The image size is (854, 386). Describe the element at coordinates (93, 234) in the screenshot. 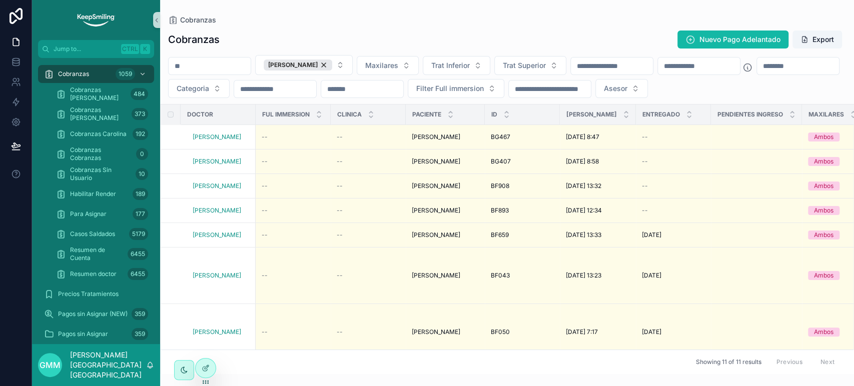

I see `span: Casos Saldados` at that location.